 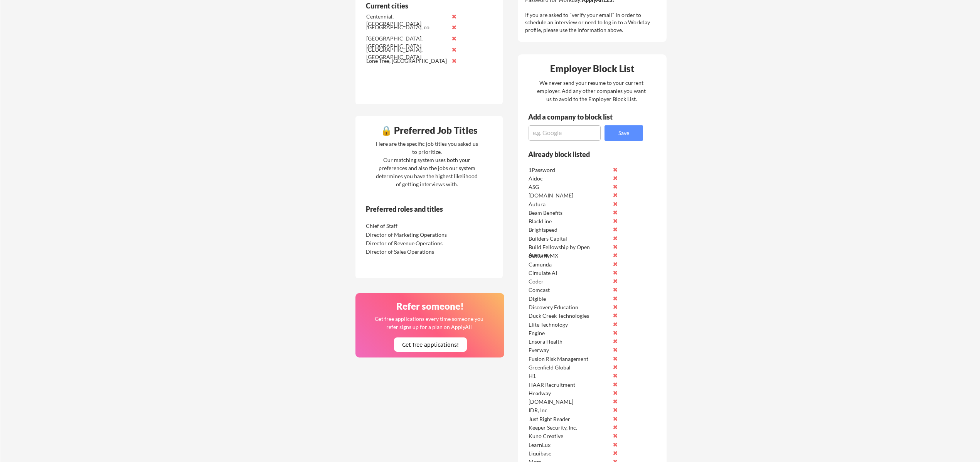 I want to click on div: ASG, so click(x=569, y=187).